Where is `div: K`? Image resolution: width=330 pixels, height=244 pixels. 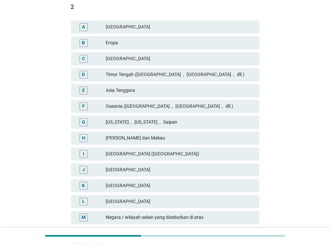
div: K is located at coordinates (83, 185).